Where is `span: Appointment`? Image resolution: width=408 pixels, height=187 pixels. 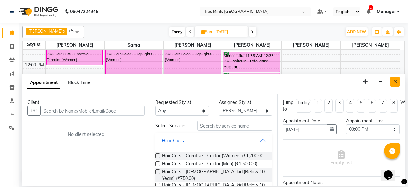 span: Appointment is located at coordinates (44, 83).